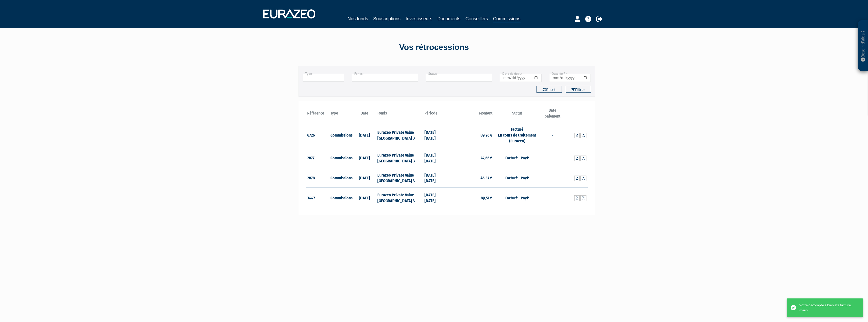  What do you see at coordinates (289, 14) in the screenshot?
I see `img: 1732889491-logotype_eurazeo_blanc_rvb.png` at bounding box center [289, 14].